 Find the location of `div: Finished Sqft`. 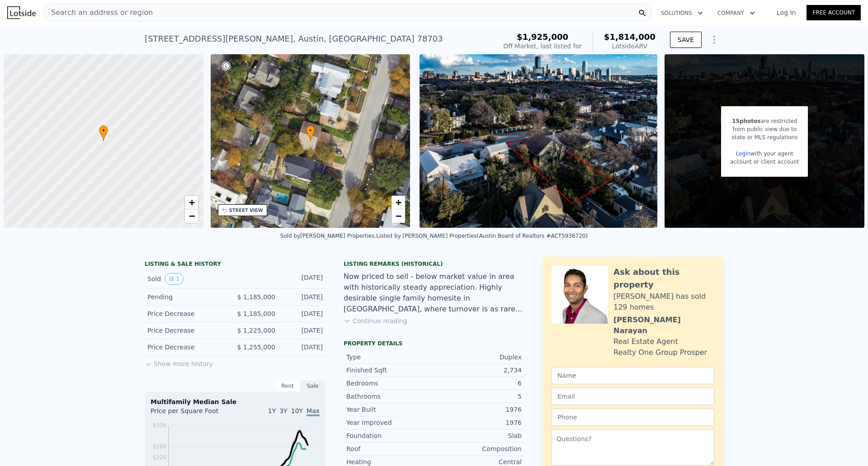

div: Finished Sqft is located at coordinates (390, 370).